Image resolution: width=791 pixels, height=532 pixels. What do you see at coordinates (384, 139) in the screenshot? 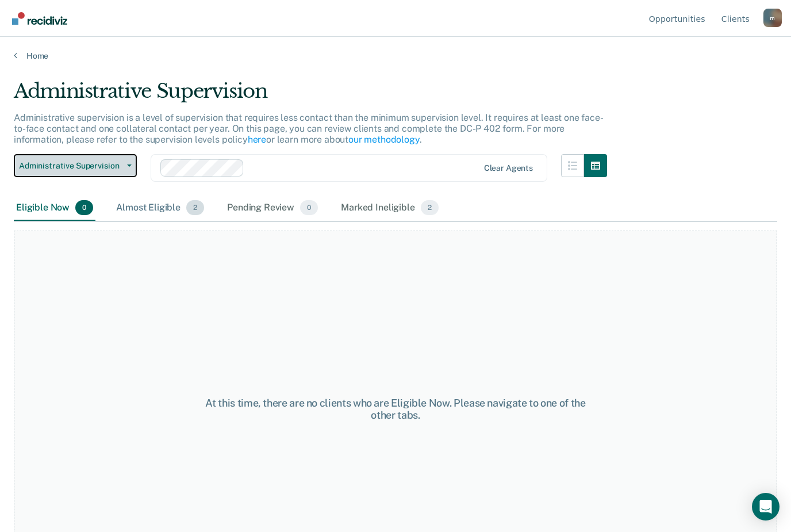
I see `a: our methodology` at bounding box center [384, 139].